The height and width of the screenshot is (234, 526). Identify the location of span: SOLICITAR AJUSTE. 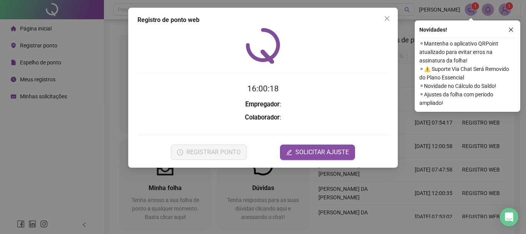
(322, 152).